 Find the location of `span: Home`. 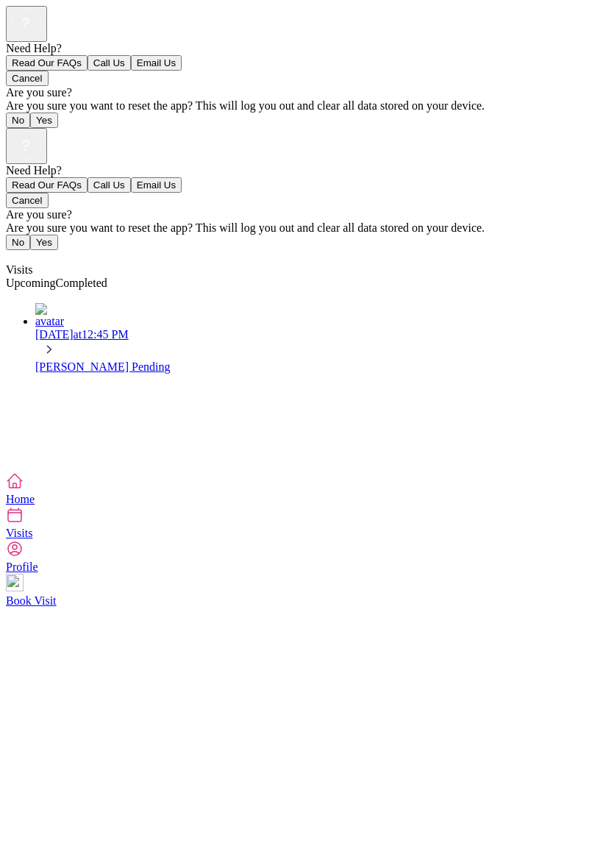

span: Home is located at coordinates (20, 499).